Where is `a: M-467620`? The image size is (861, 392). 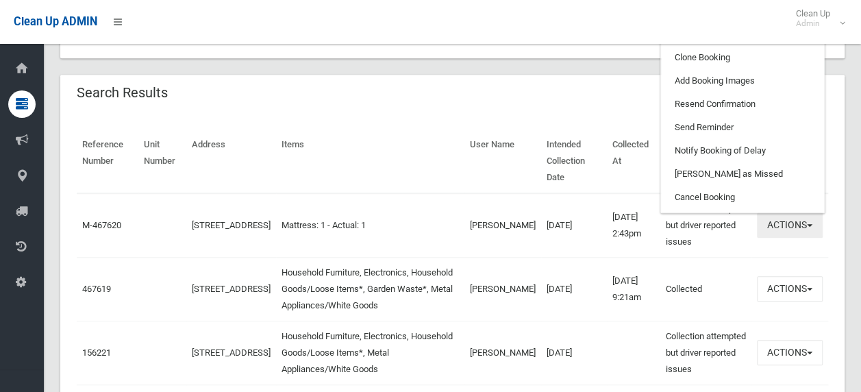
a: M-467620 is located at coordinates (101, 225).